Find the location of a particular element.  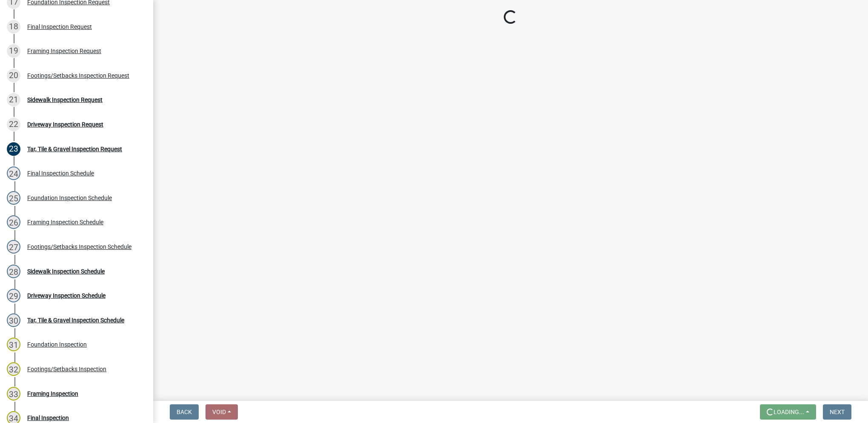

span: Next is located at coordinates (837, 412).